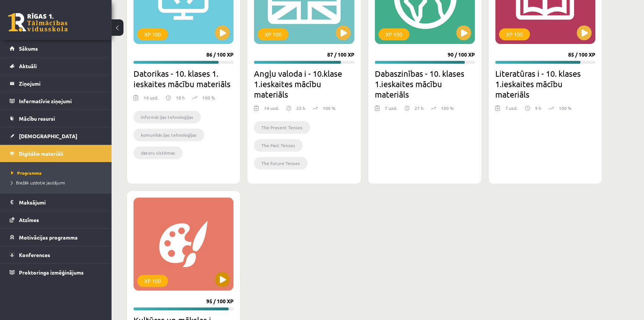 Image resolution: width=644 pixels, height=320 pixels. Describe the element at coordinates (180, 97) in the screenshot. I see `p: 18 h` at that location.